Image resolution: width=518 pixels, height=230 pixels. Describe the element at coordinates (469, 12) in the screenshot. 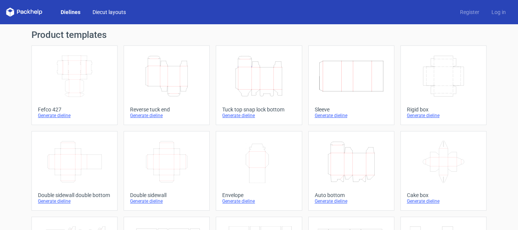

I see `a: Register` at that location.